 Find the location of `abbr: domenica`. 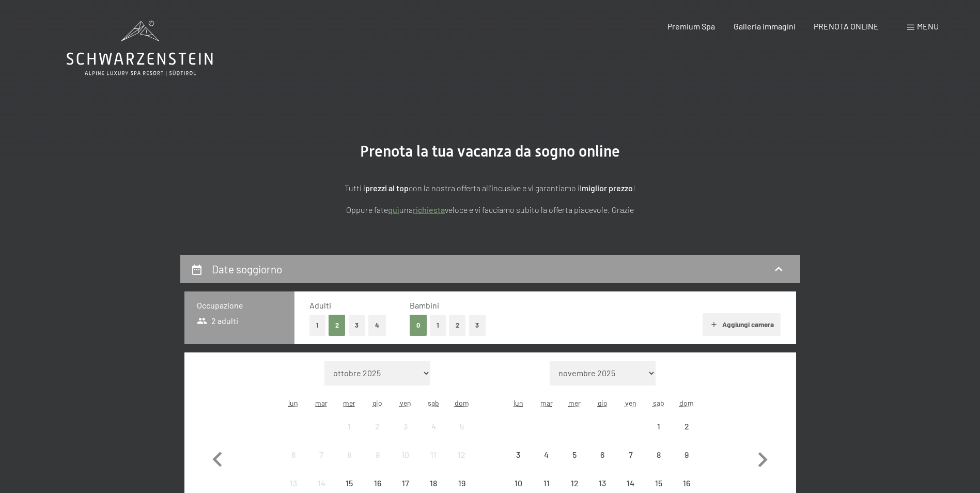

abbr: domenica is located at coordinates (462, 403).